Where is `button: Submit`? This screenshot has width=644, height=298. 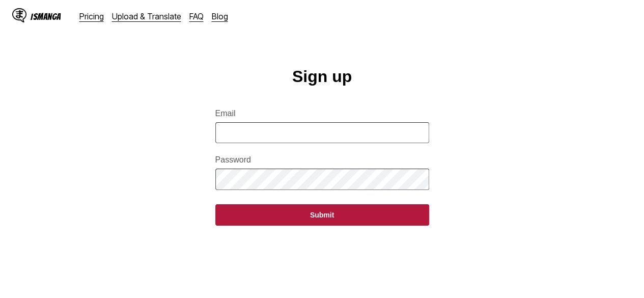 button: Submit is located at coordinates (322, 215).